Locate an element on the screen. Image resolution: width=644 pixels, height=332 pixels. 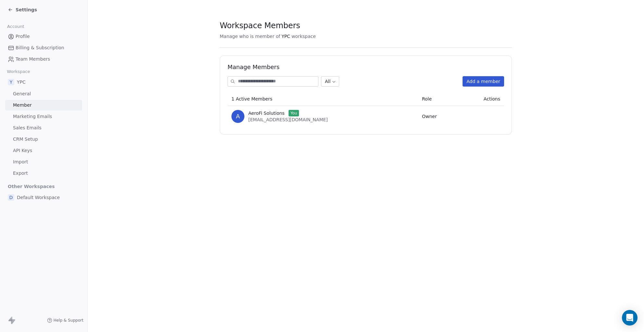
a: Member is located at coordinates (43, 105).